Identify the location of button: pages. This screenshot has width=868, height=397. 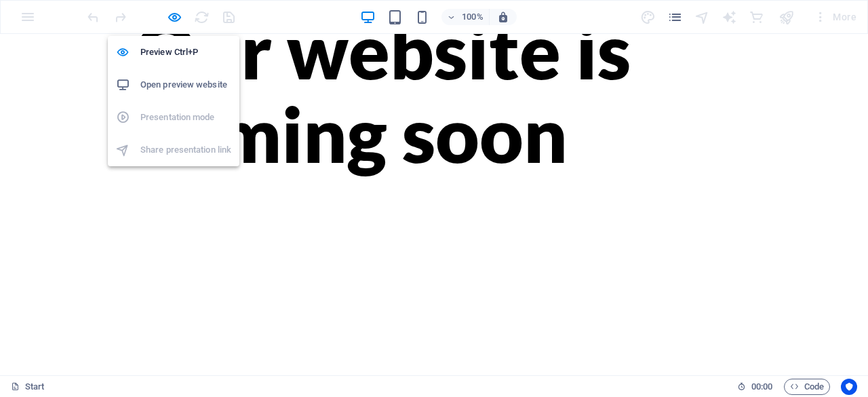
(675, 17).